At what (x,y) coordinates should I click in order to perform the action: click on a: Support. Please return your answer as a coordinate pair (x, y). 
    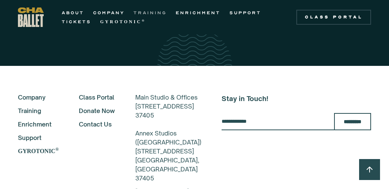
    Looking at the image, I should click on (38, 137).